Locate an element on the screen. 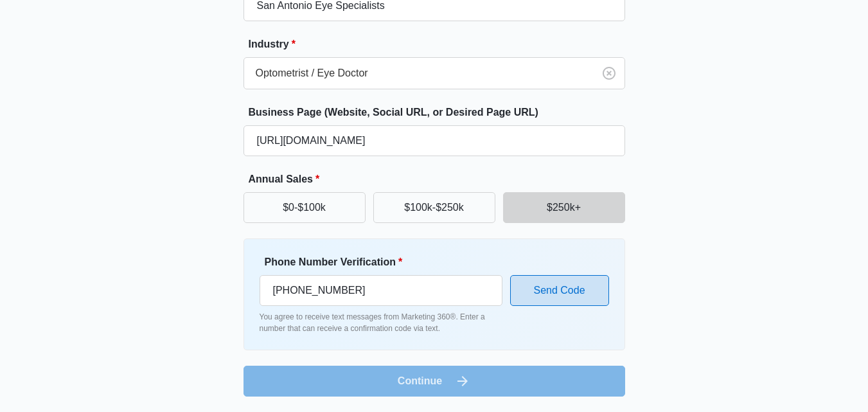 This screenshot has height=412, width=868. label: Annual Sales is located at coordinates (439, 179).